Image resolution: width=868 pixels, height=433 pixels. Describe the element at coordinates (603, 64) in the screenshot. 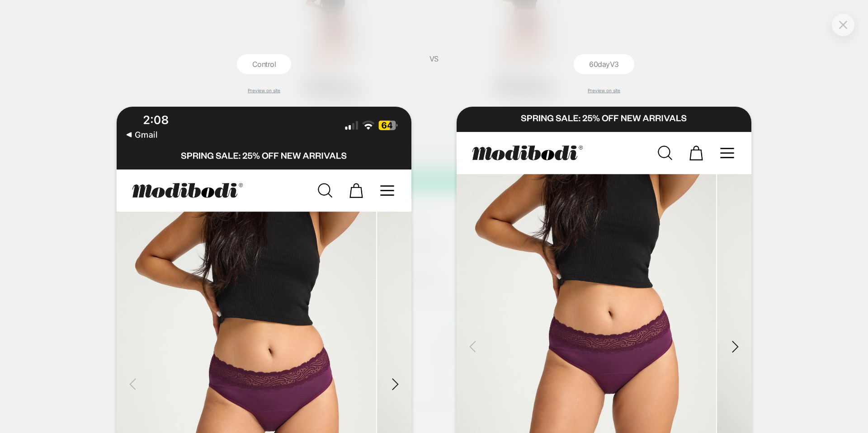

I see `div: 60dayV3` at that location.